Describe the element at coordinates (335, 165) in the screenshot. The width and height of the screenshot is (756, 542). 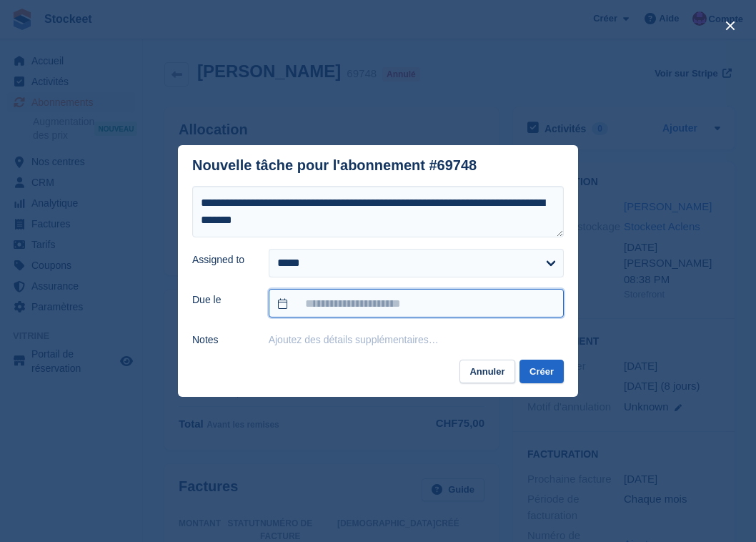
I see `div: Nouvelle tâche pour l'abonnement #69748` at that location.